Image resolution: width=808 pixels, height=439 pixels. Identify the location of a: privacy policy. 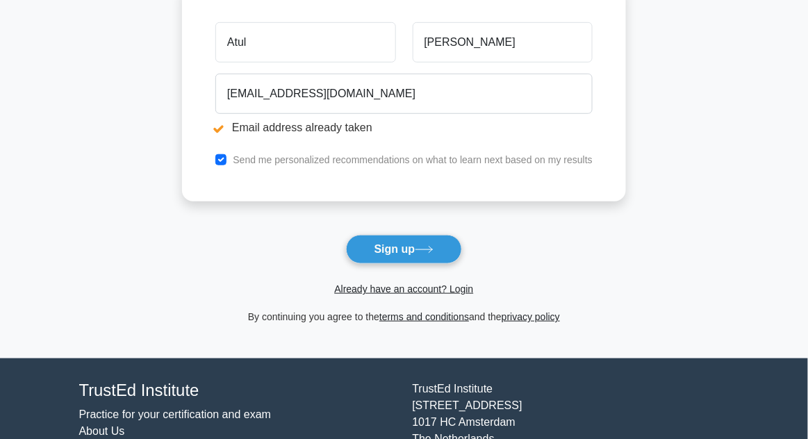
(531, 317).